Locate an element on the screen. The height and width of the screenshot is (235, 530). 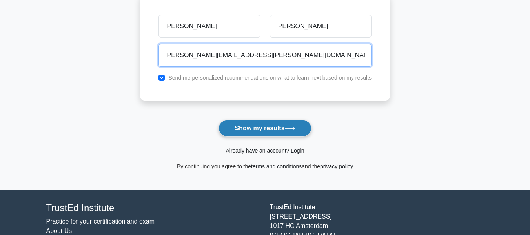
a: privacy policy is located at coordinates (336, 166).